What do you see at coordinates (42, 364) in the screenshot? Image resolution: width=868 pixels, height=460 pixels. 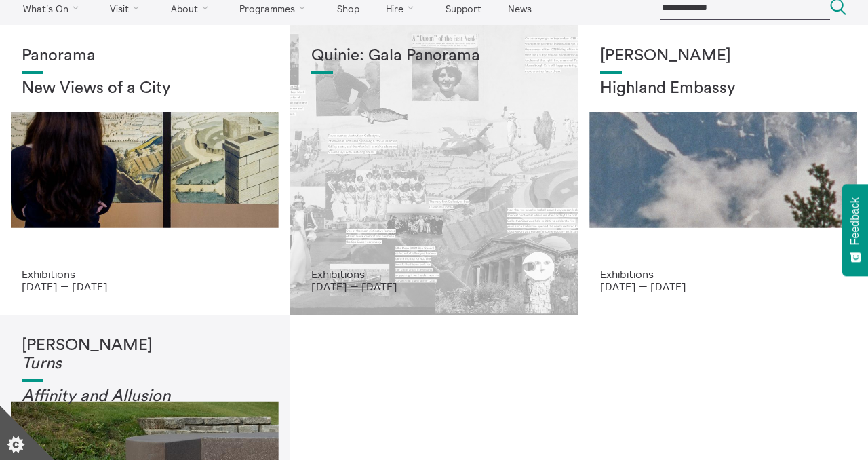 I see `em: Turns` at bounding box center [42, 364].